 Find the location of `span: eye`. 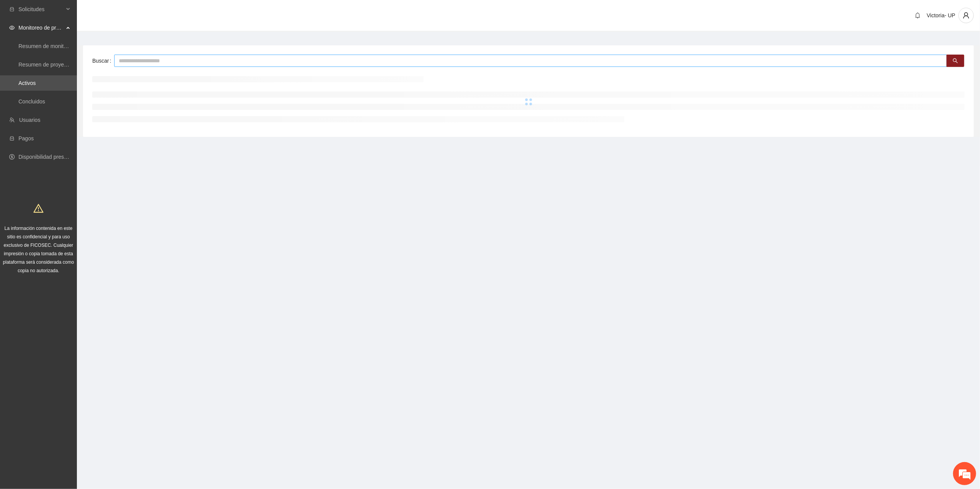

span: eye is located at coordinates (12, 27).